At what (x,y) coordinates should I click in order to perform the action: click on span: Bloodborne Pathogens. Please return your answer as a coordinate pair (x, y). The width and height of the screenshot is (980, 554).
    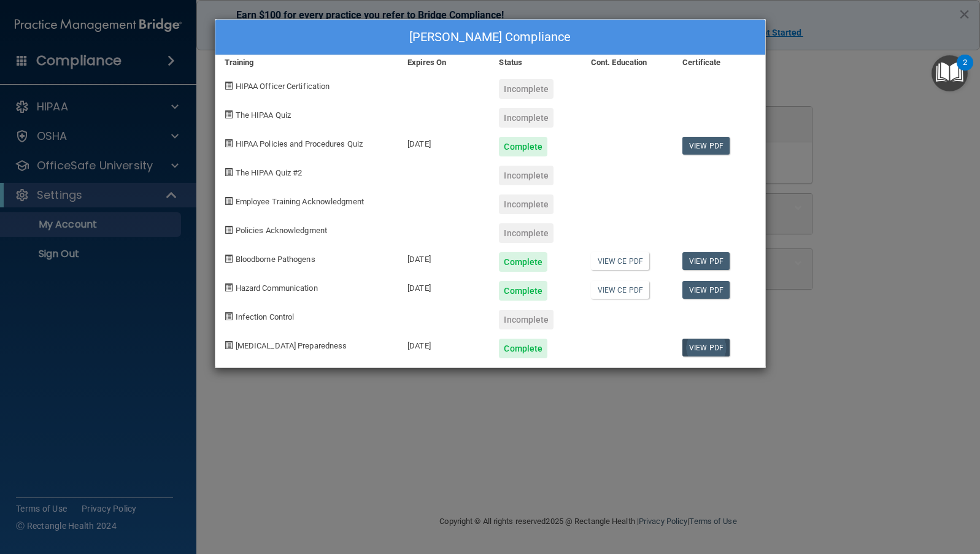
    Looking at the image, I should click on (276, 259).